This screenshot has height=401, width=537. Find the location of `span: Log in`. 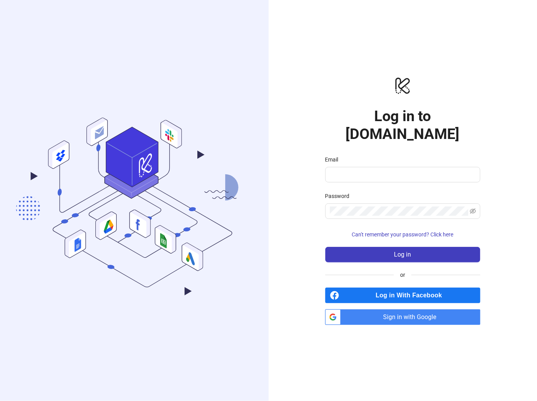

span: Log in is located at coordinates (403, 254).